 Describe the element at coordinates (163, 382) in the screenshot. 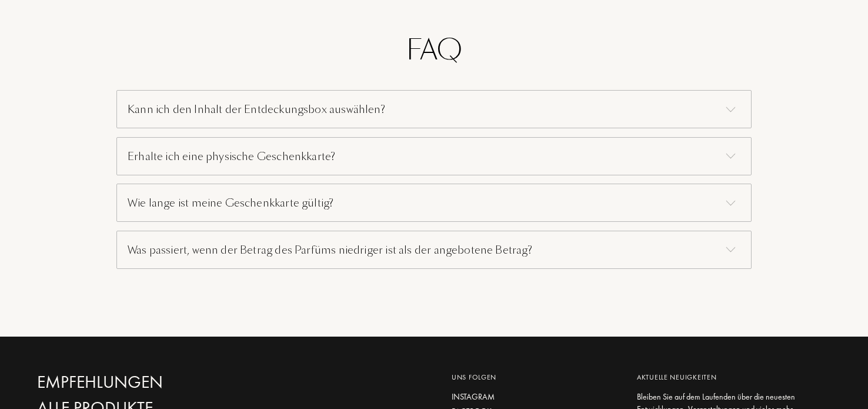

I see `a: Empfehlungen` at that location.